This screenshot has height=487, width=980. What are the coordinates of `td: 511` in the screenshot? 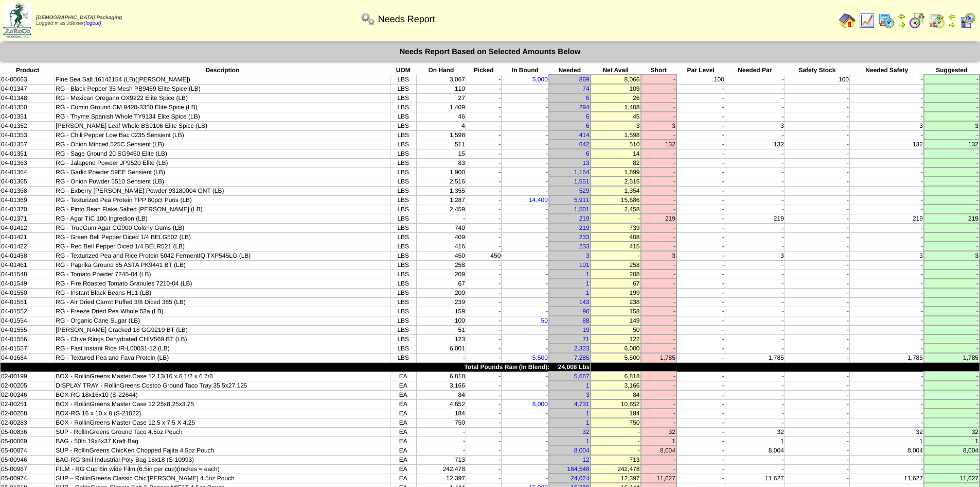 It's located at (441, 145).